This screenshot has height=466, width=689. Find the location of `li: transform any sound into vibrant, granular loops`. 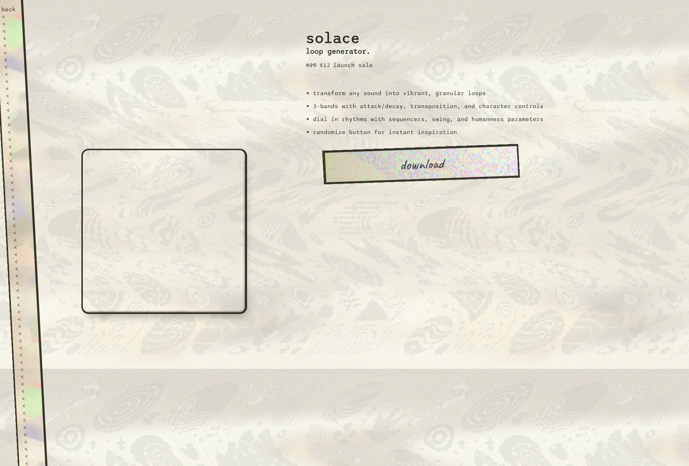

li: transform any sound into vibrant, granular loops is located at coordinates (428, 93).